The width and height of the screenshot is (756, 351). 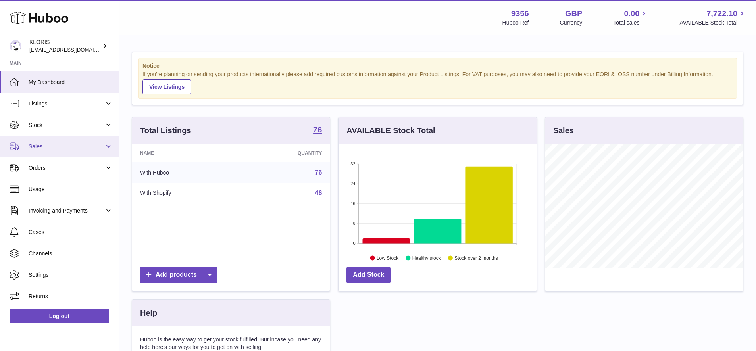 I want to click on span: Orders, so click(x=66, y=168).